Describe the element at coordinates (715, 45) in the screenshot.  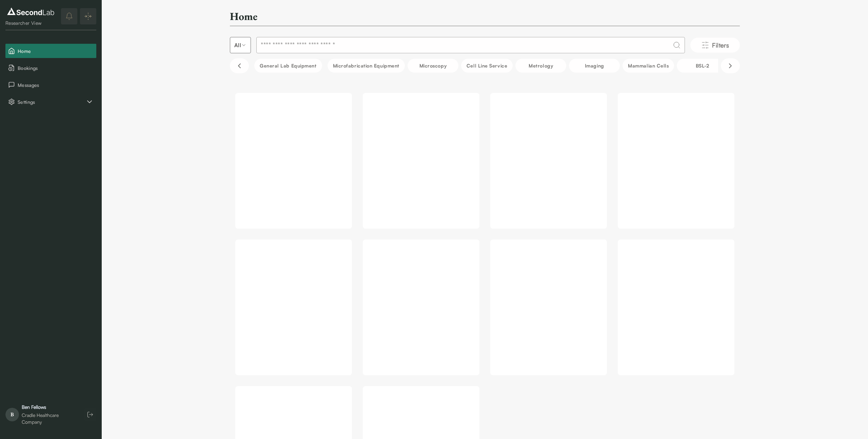
I see `button: Filters` at that location.